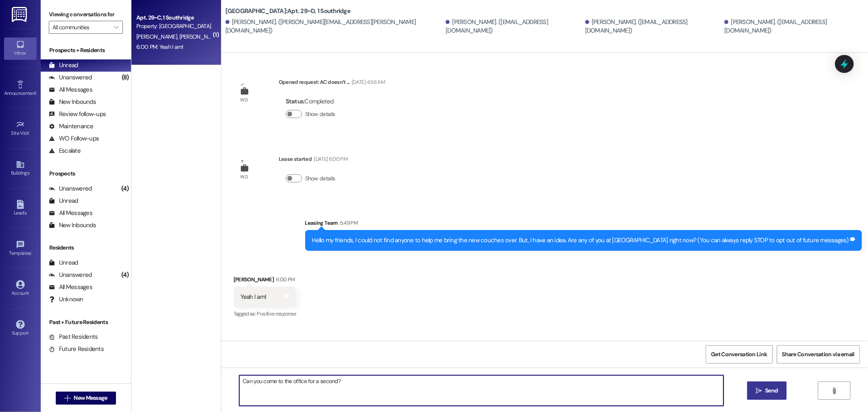 This screenshot has height=412, width=868. I want to click on div: Past Residents, so click(73, 337).